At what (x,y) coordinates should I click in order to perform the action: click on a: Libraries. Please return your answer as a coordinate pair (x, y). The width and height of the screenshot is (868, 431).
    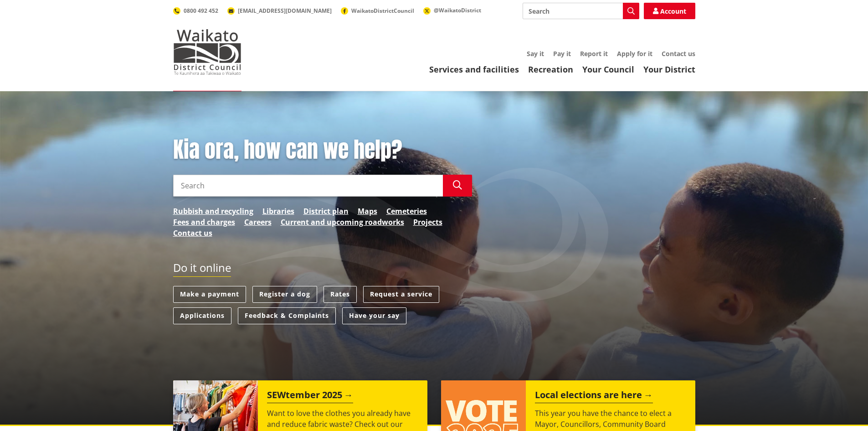
    Looking at the image, I should click on (278, 211).